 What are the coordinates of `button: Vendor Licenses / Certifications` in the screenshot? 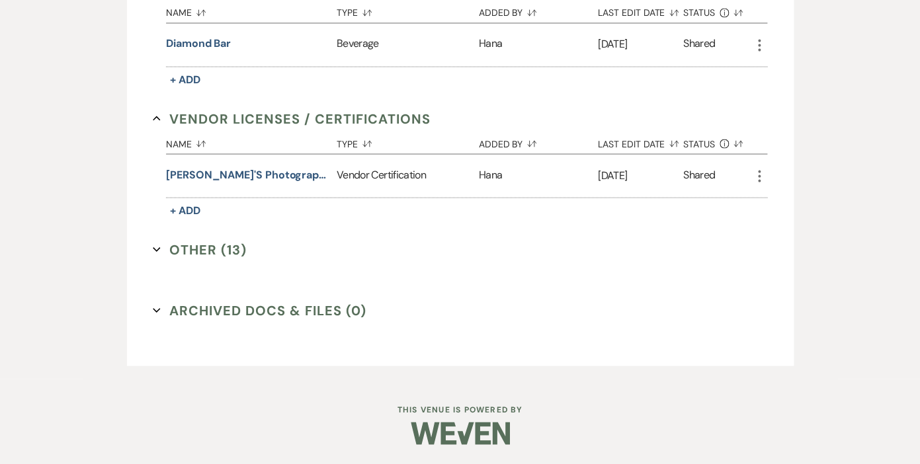 It's located at (292, 118).